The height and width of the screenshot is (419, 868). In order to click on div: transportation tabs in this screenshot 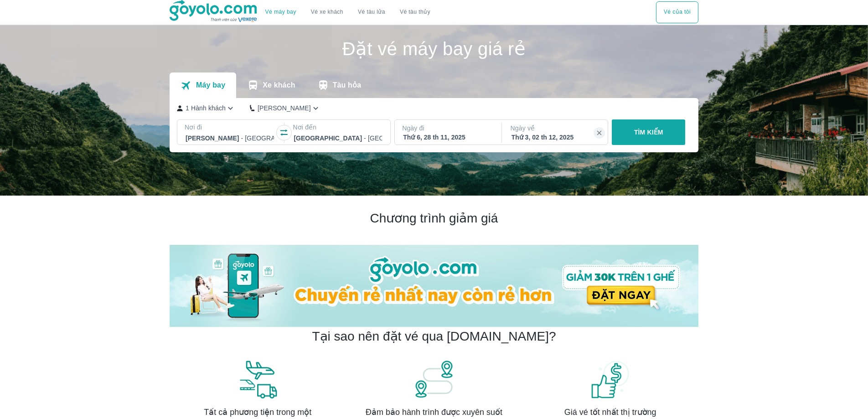, I will do `click(270, 85)`.